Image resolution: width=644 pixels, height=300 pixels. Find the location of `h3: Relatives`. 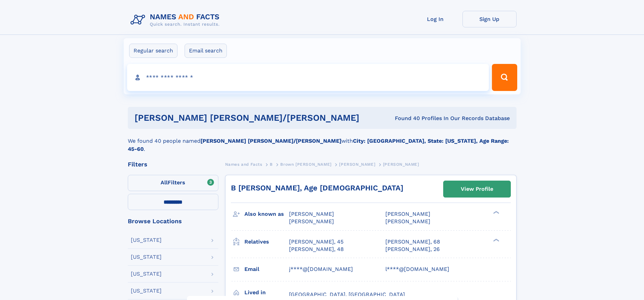

h3: Relatives is located at coordinates (267, 242).